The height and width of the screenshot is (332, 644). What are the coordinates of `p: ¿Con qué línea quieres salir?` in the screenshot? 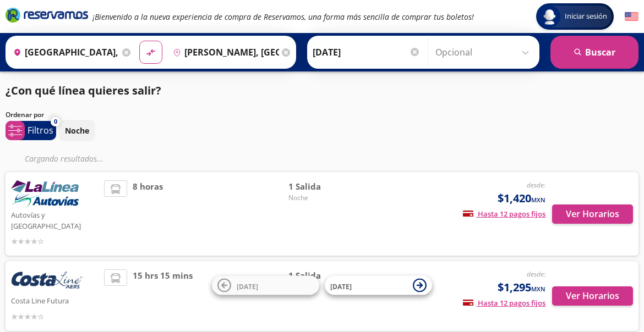 It's located at (83, 91).